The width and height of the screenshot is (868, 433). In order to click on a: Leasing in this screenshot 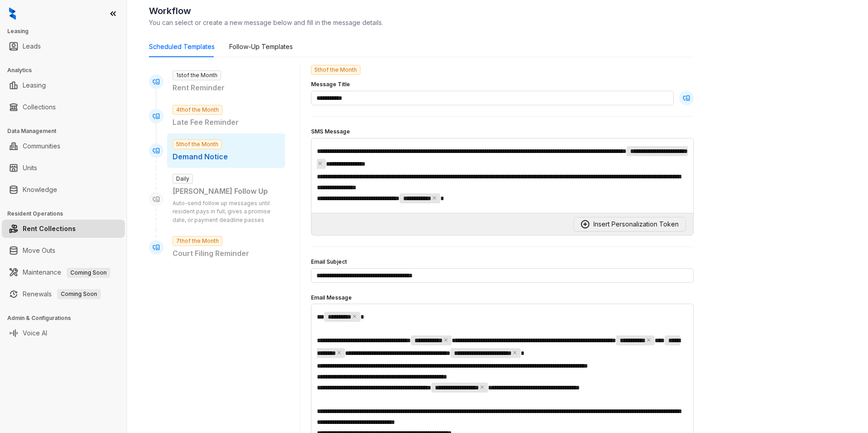, I will do `click(34, 86)`.